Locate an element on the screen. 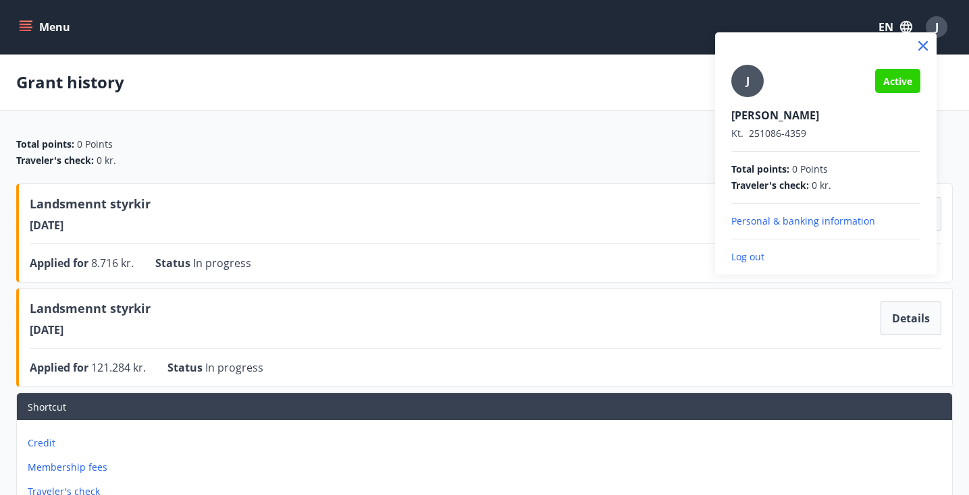  span: Traveler's check : is located at coordinates (769, 186).